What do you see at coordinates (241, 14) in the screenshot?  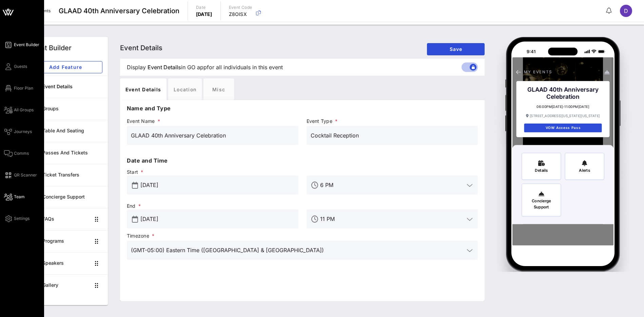 I see `p: Z8OISX` at bounding box center [241, 14].